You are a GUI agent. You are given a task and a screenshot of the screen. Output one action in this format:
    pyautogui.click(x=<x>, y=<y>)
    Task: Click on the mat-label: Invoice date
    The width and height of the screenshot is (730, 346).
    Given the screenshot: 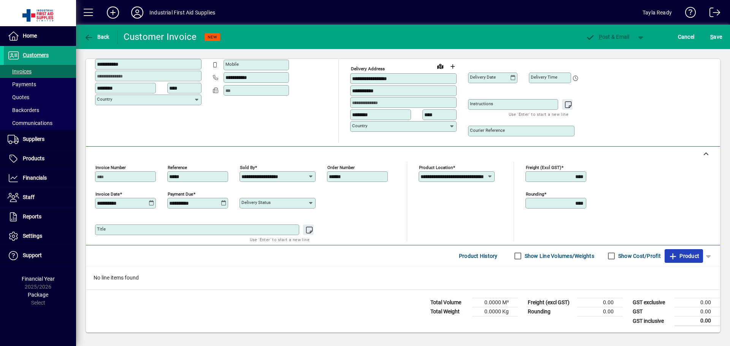 What is the action you would take?
    pyautogui.click(x=108, y=194)
    